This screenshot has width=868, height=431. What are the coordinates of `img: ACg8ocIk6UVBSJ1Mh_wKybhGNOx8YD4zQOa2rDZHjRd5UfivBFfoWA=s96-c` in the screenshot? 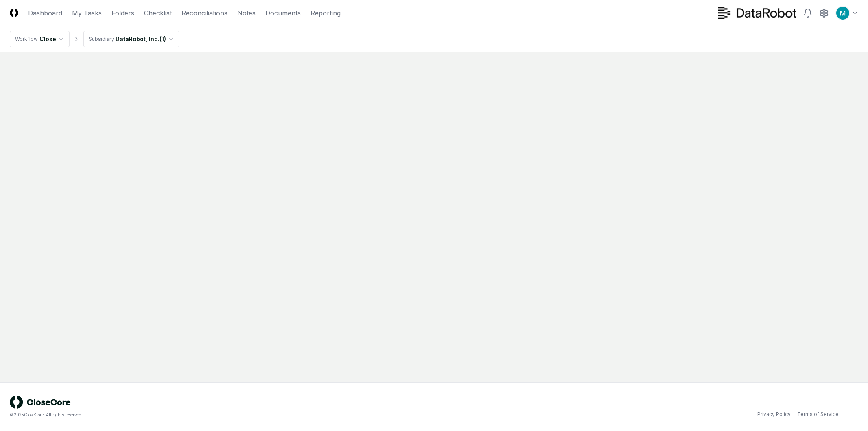 It's located at (843, 13).